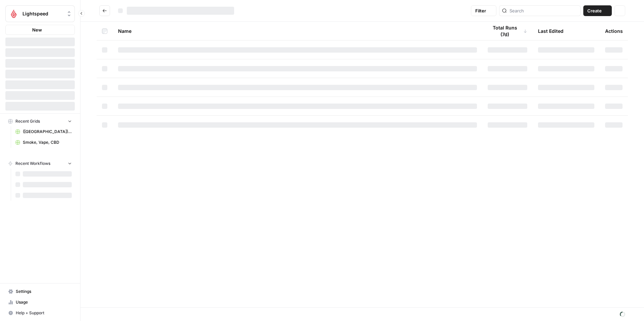 This screenshot has width=644, height=321. What do you see at coordinates (33, 164) in the screenshot?
I see `span: Recent Workflows` at bounding box center [33, 164].